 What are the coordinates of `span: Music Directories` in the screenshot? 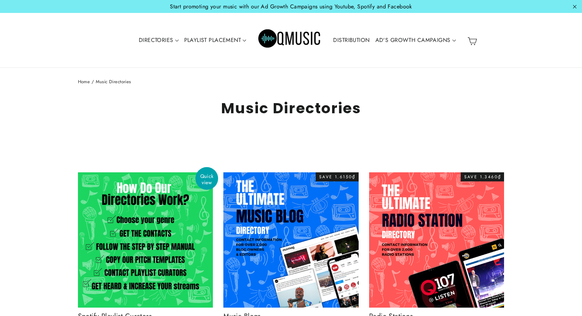 It's located at (113, 81).